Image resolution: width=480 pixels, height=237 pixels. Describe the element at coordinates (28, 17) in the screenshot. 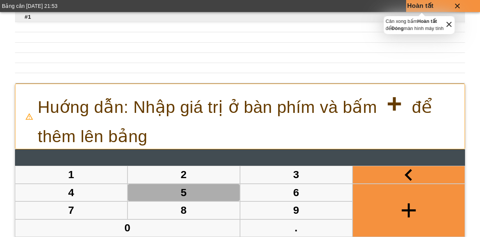

I see `span: #1` at that location.